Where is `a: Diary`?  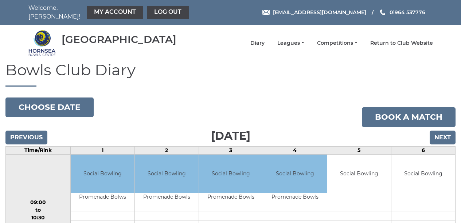 a: Diary is located at coordinates (257, 43).